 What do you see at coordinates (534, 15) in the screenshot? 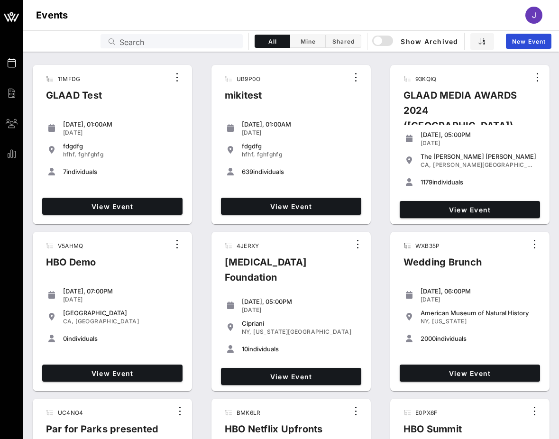
I see `div: J` at bounding box center [534, 15].